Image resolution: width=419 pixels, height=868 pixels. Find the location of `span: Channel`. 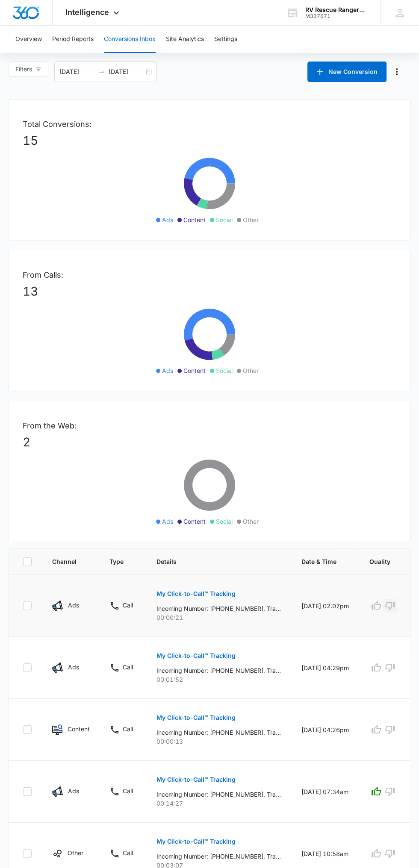

span: Channel is located at coordinates (64, 561).